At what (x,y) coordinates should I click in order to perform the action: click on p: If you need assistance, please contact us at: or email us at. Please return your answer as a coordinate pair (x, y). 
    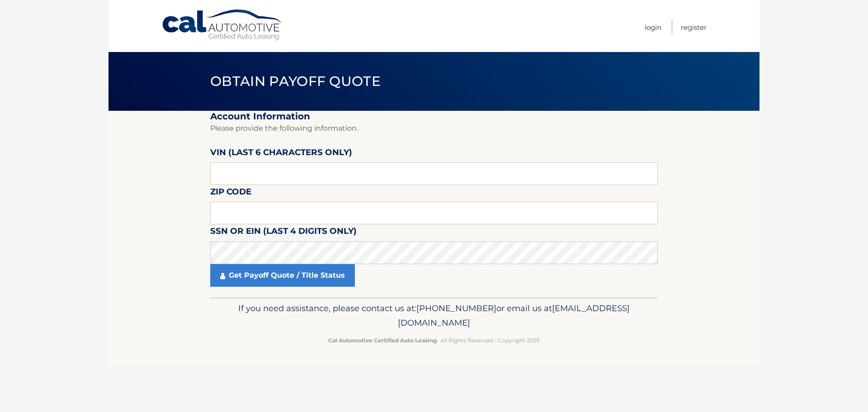
    Looking at the image, I should click on (434, 316).